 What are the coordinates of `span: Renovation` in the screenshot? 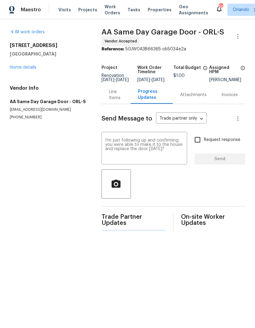 It's located at (115, 78).